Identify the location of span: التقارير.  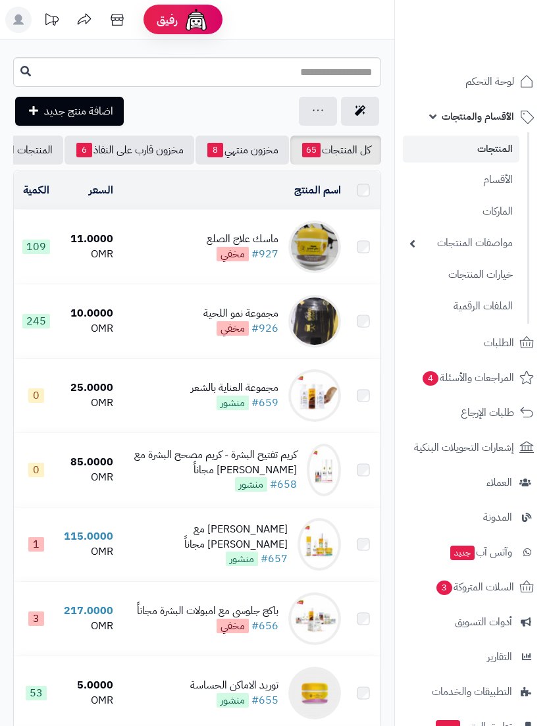
(500, 657).